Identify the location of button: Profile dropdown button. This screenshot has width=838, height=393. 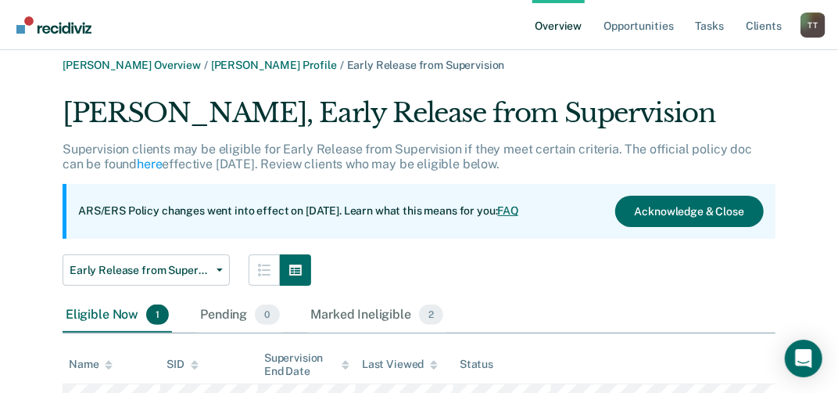
(813, 25).